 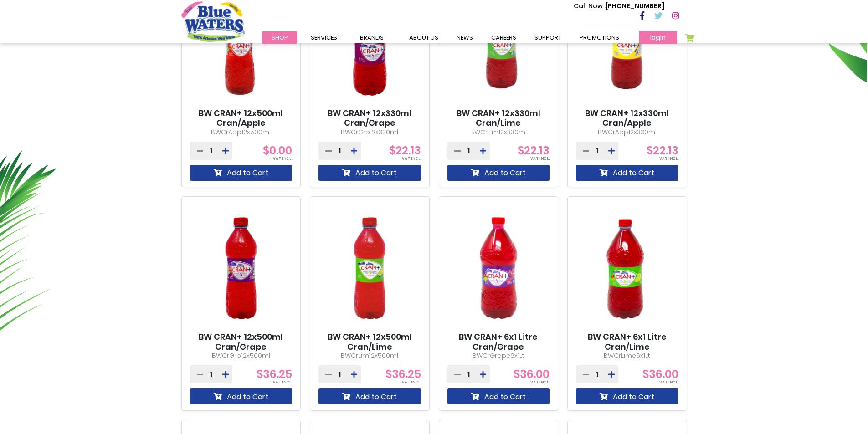 What do you see at coordinates (464, 37) in the screenshot?
I see `a: News` at bounding box center [464, 37].